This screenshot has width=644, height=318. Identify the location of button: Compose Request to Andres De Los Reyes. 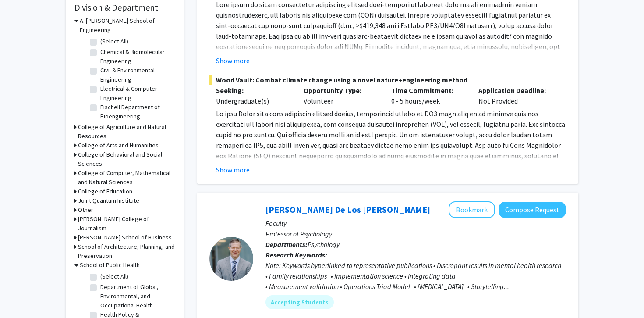
(532, 210).